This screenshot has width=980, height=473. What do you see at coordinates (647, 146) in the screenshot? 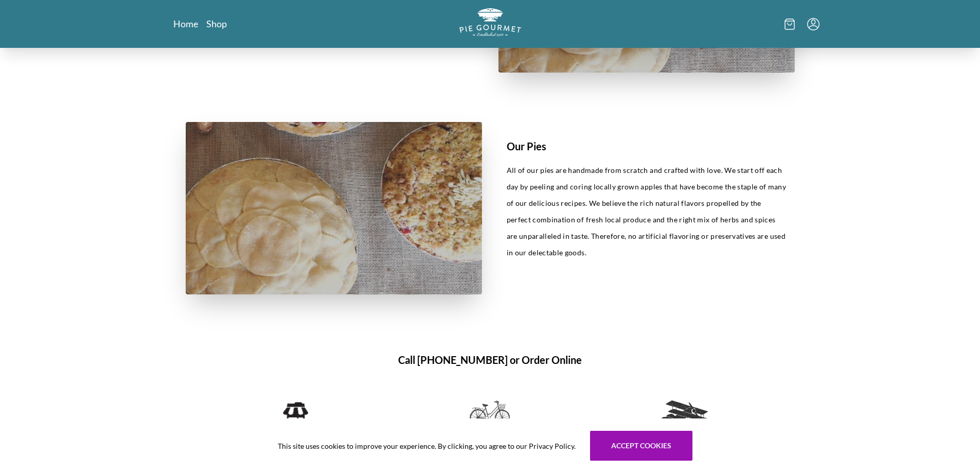
I see `h1: Our Pies` at bounding box center [647, 146].